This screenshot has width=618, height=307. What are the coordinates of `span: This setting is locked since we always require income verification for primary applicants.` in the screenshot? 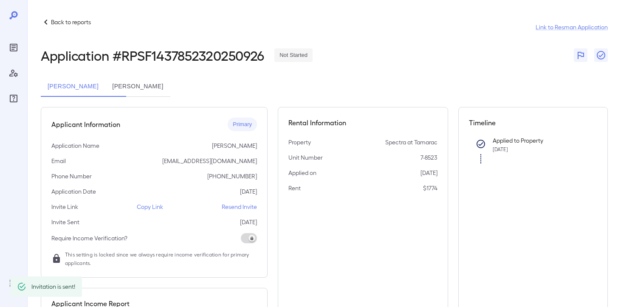 It's located at (161, 259).